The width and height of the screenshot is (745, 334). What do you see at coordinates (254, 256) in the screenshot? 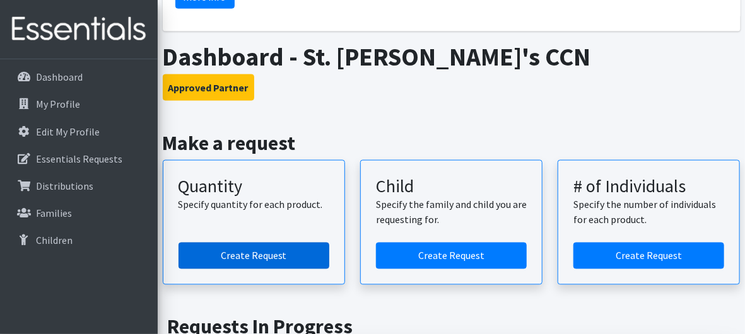
I see `a: Create a request by quantity` at bounding box center [254, 256].